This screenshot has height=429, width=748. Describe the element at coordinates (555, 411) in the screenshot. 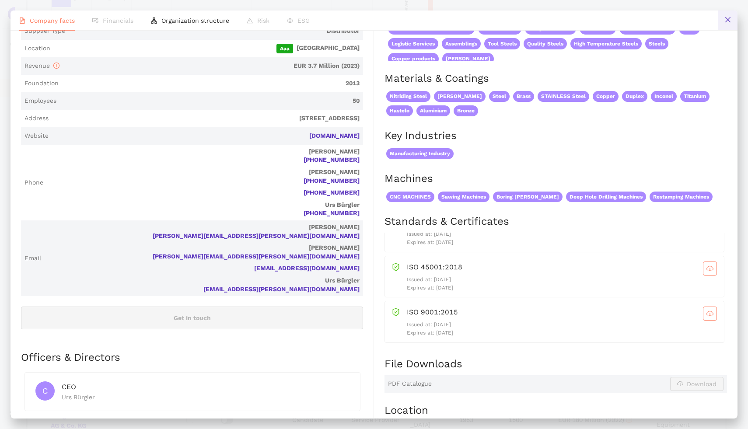

I see `h2: Location` at that location.